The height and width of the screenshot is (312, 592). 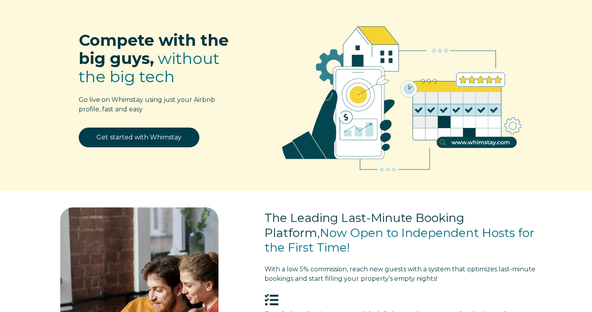 What do you see at coordinates (400, 274) in the screenshot?
I see `span: With a low 5% commission, reach new guests with a system that optimizes last-minute bookings and s` at bounding box center [400, 274].